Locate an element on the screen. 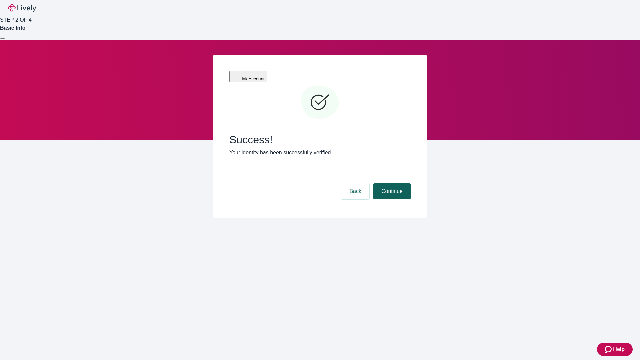  button: Link Account is located at coordinates (248, 76).